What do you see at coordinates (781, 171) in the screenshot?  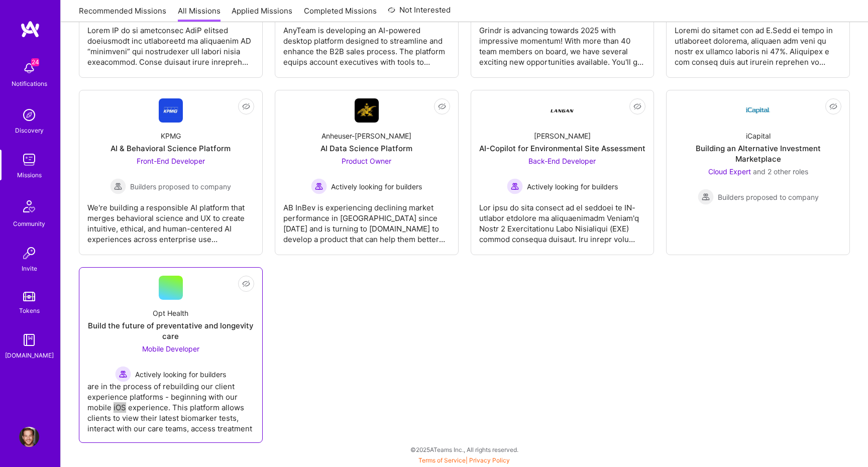 I see `span: and 2 other roles` at bounding box center [781, 171].